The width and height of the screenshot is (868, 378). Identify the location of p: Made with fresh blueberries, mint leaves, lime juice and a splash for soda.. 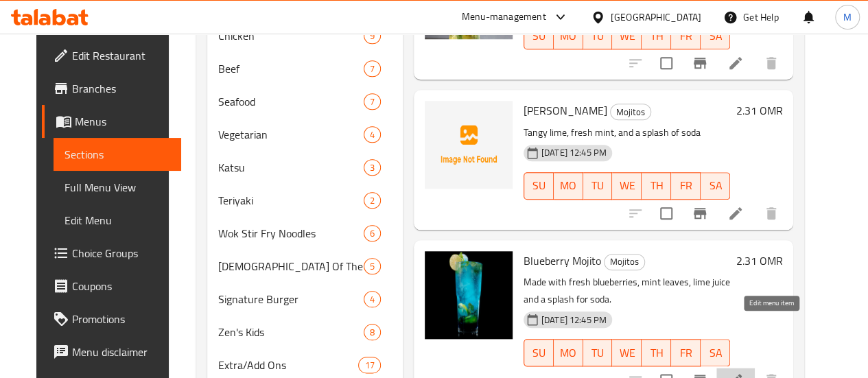
(627, 291).